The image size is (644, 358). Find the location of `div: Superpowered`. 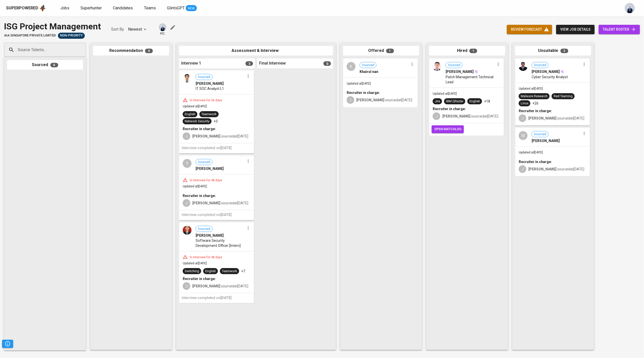

div: Superpowered is located at coordinates (22, 8).